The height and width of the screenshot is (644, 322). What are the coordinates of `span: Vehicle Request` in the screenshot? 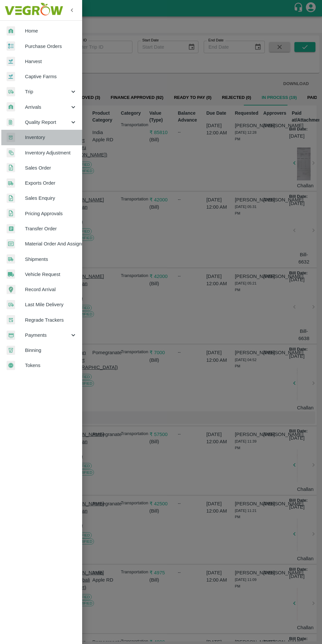 It's located at (51, 274).